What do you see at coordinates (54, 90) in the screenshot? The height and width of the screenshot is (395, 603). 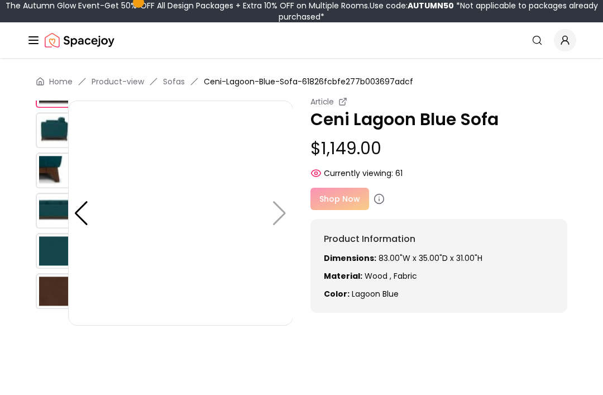 I see `img: https://storage.googleapis.com/spacejoy-main/assets/61826fcbfe277b003697adcf/product_2_0g2akpd8m3bn` at bounding box center [54, 90].